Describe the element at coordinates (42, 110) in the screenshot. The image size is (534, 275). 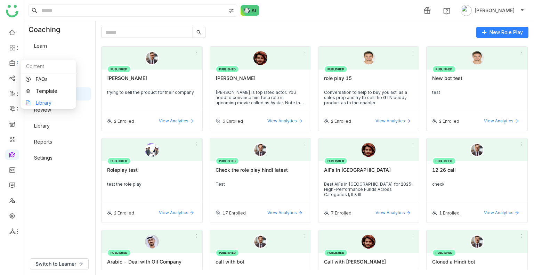
I see `a: Review` at that location.